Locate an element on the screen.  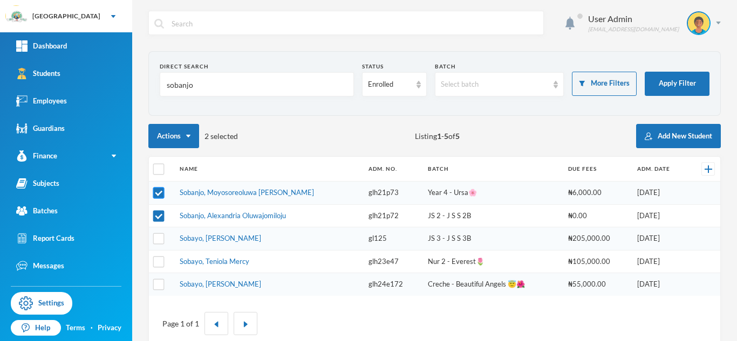
input: Search is located at coordinates (354, 23).